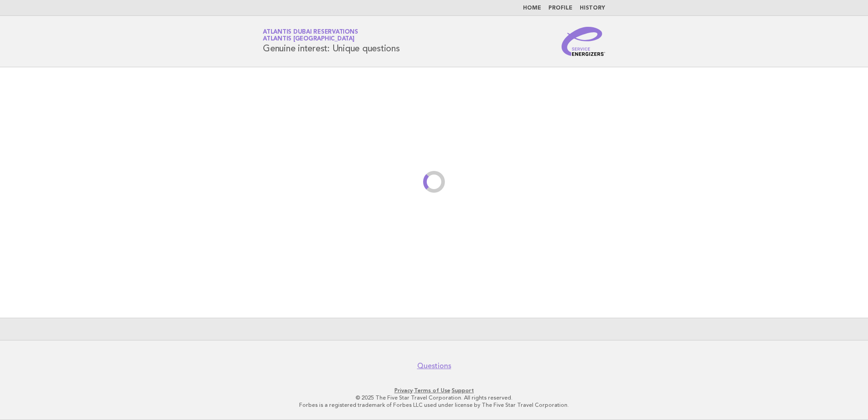  I want to click on a: History, so click(593, 8).